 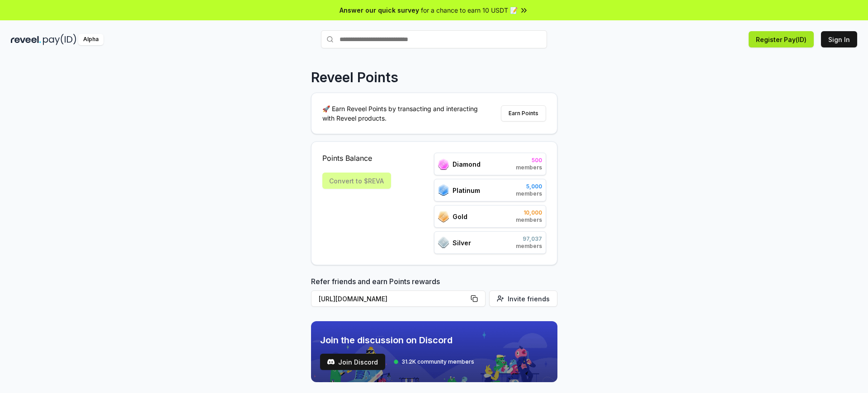 I want to click on button: Join Discord, so click(x=353, y=362).